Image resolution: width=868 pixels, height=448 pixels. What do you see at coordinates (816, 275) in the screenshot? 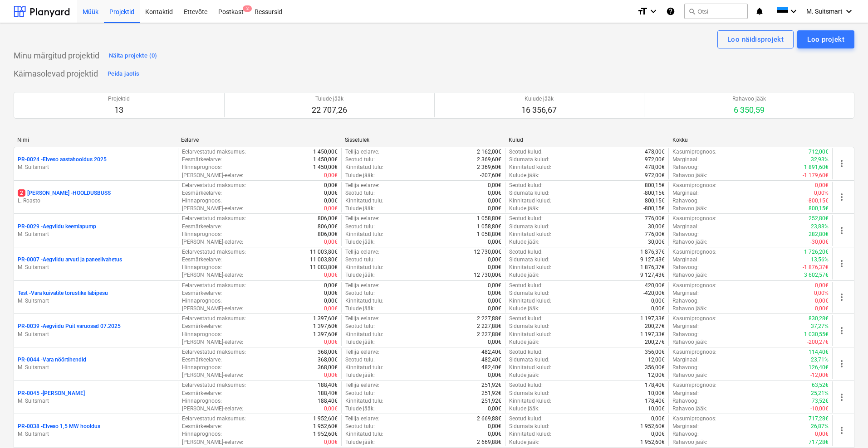
I see `p: 3 602,57€` at bounding box center [816, 275].